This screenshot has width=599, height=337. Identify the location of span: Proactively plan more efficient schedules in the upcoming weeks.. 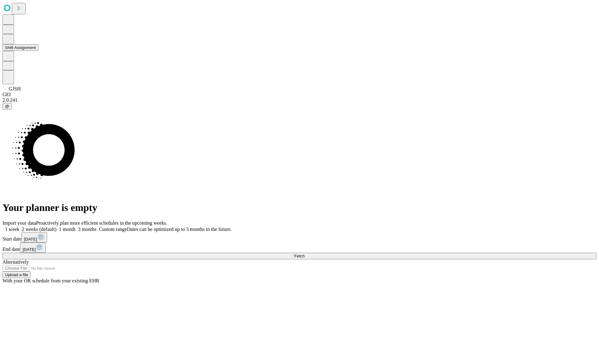
(102, 223).